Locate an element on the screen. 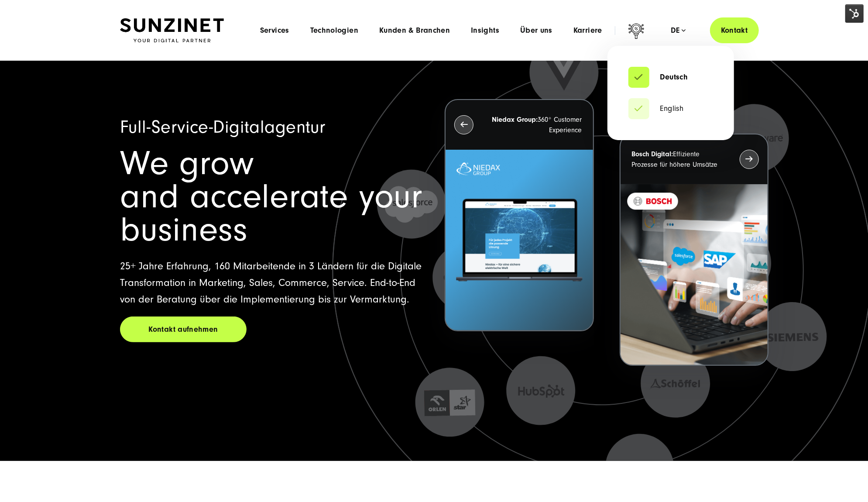 The height and width of the screenshot is (502, 868). span: We grow and accelerate your business is located at coordinates (271, 196).